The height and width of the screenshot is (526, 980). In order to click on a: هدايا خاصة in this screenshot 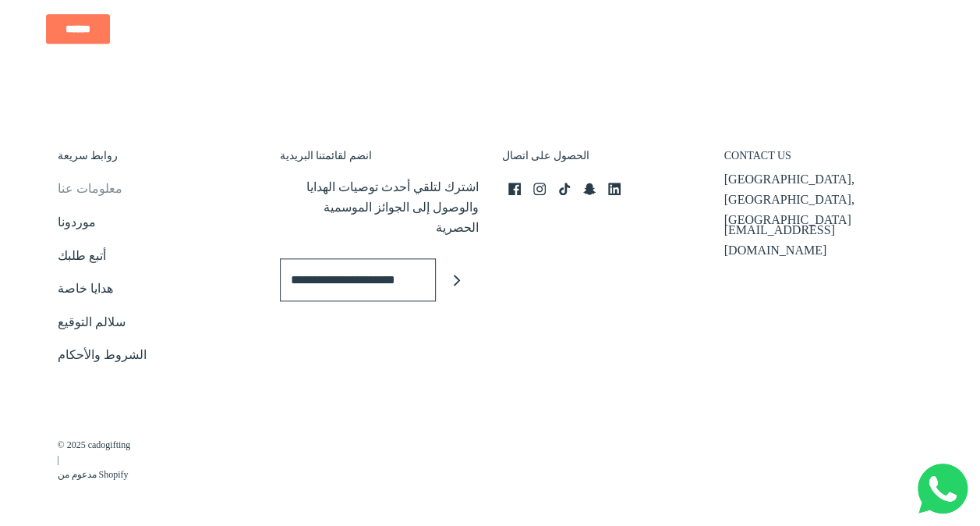, I will do `click(85, 291)`.